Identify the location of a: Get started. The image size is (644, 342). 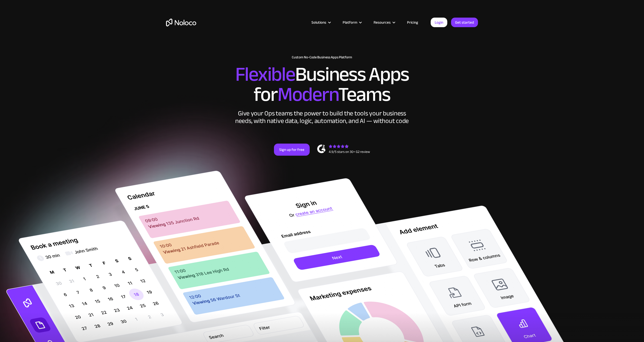
(464, 22).